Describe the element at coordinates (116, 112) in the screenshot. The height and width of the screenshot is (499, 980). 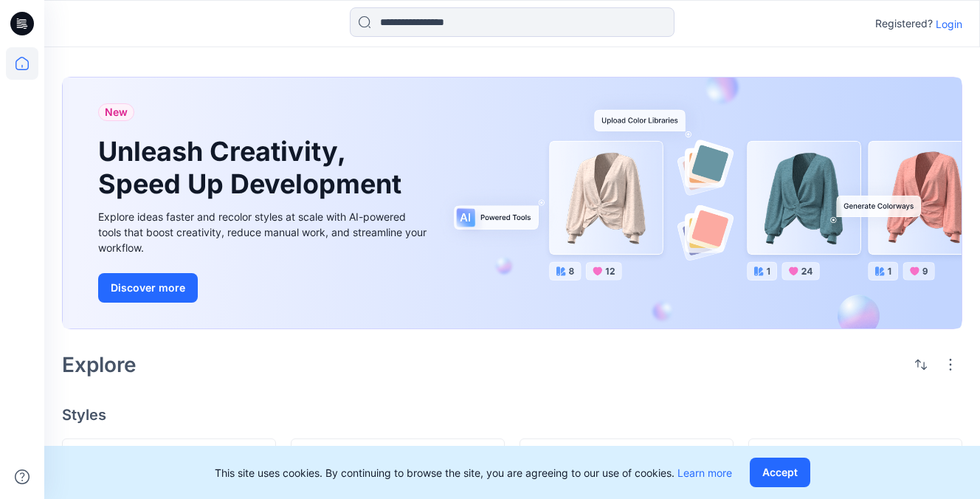
I see `span: New` at that location.